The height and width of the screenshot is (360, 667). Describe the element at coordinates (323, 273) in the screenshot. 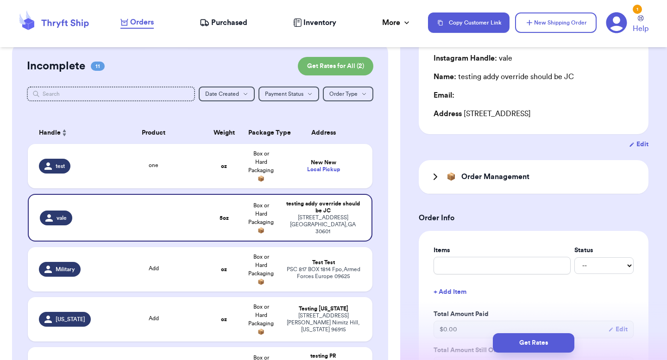

I see `div: PSC 817 BOX 1814 Fpo , Armed Forces Europe 09625` at that location.